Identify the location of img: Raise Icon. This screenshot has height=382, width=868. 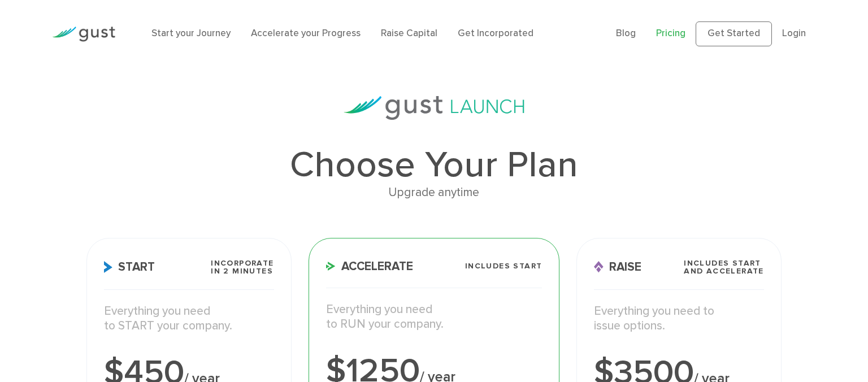
(599, 267).